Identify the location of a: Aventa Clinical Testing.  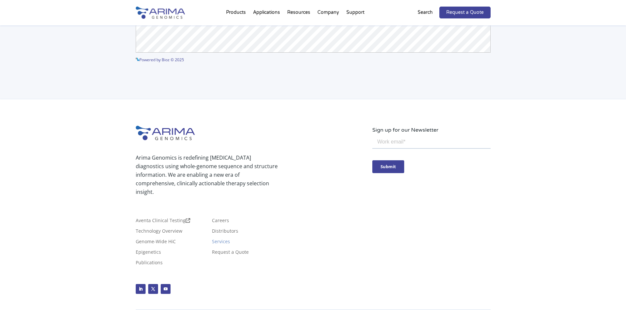
(163, 222).